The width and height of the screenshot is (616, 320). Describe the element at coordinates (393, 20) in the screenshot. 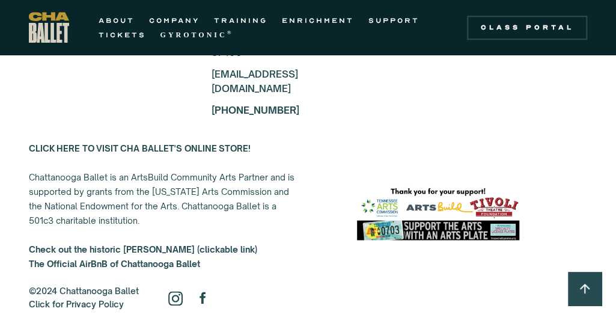

I see `a: SUPPORT` at that location.